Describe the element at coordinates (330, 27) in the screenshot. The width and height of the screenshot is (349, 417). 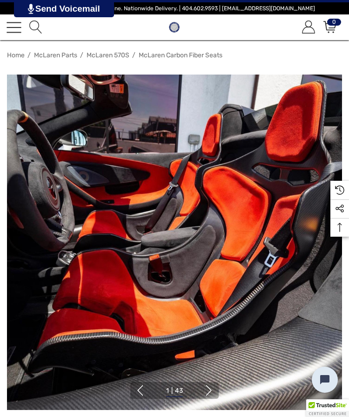
I see `svg: Review Your Cart` at that location.